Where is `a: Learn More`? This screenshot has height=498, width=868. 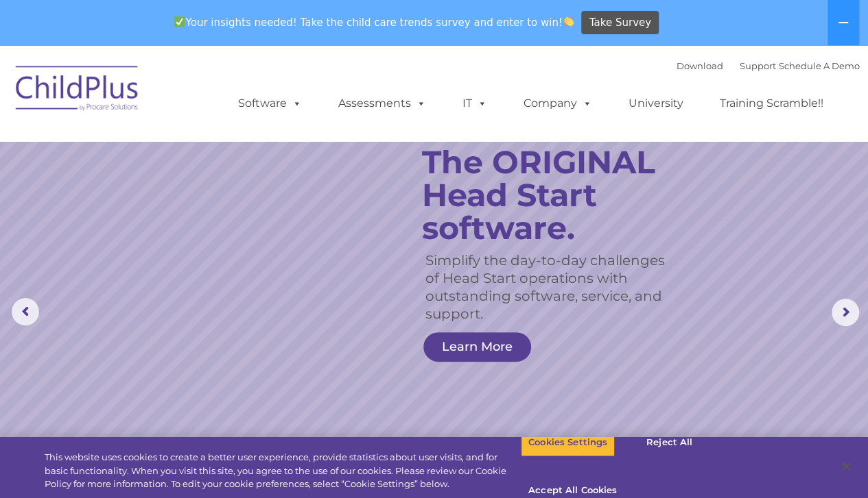
a: Learn More is located at coordinates (477, 347).